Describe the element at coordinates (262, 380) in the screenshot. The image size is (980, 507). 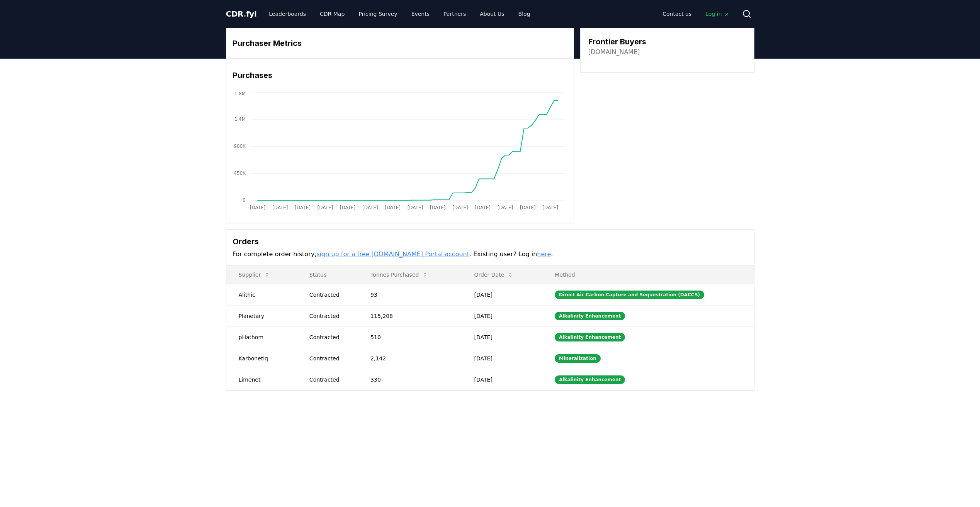
I see `td: Limenet` at that location.